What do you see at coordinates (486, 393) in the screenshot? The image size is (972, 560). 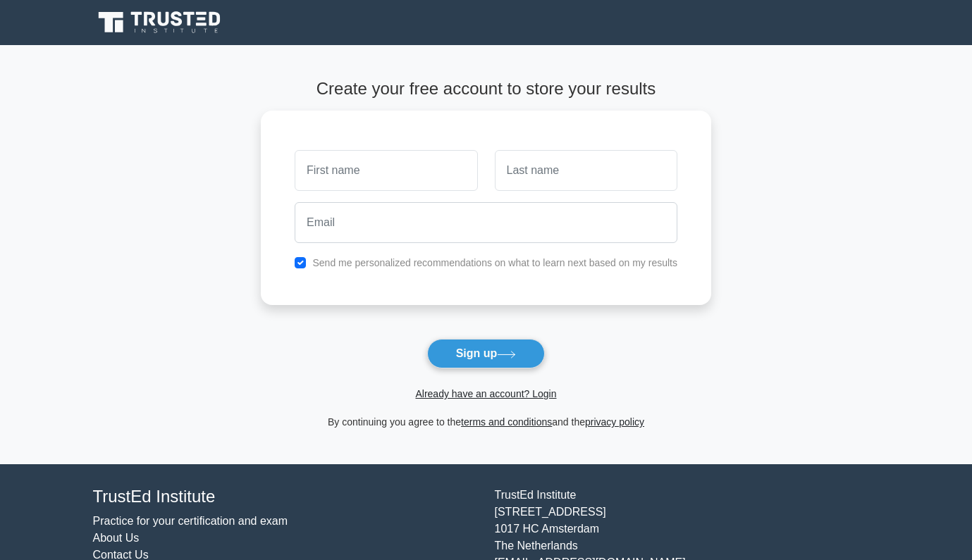 I see `a: Already have an account? Login` at bounding box center [486, 393].